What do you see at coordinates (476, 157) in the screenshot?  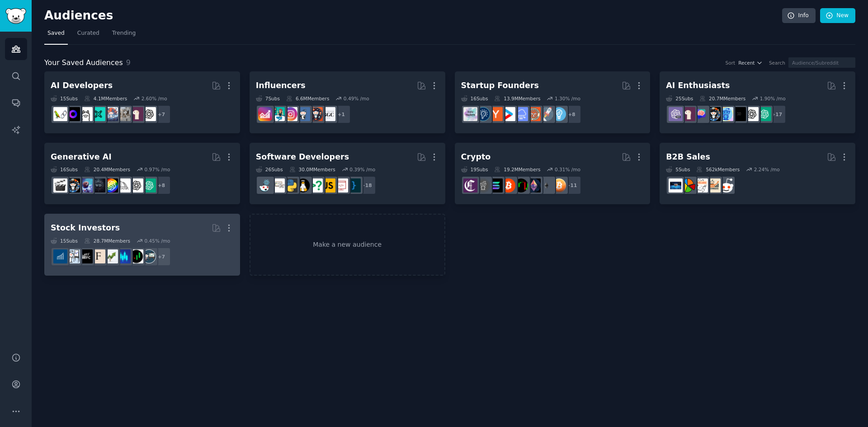 I see `div: Crypto` at bounding box center [476, 157].